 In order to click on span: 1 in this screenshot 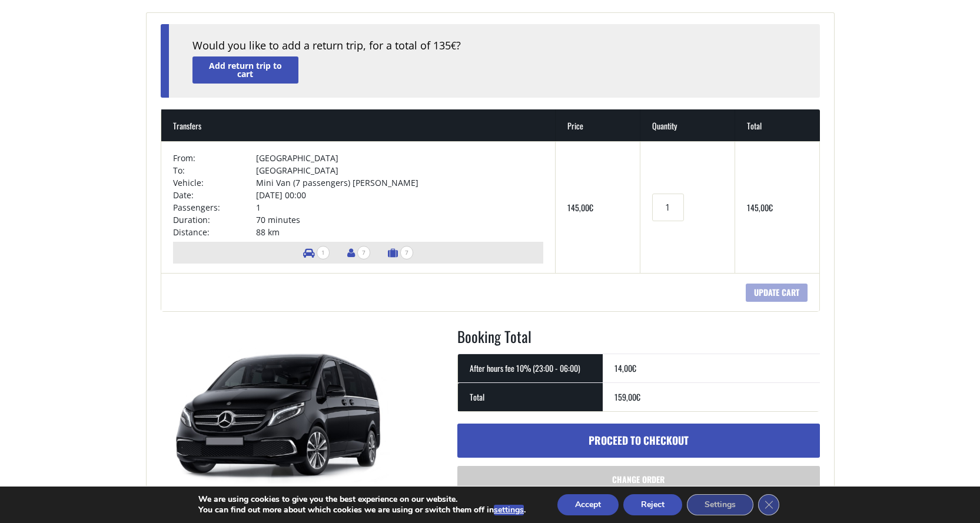, I will do `click(323, 252)`.